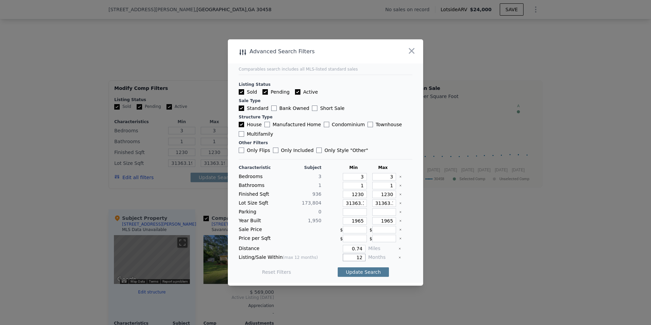  Describe the element at coordinates (382, 249) in the screenshot. I see `div: Miles` at that location.